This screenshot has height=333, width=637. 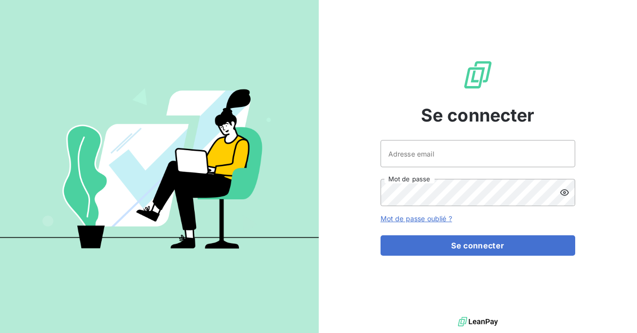 What do you see at coordinates (478, 246) in the screenshot?
I see `button: Se connecter` at bounding box center [478, 246].